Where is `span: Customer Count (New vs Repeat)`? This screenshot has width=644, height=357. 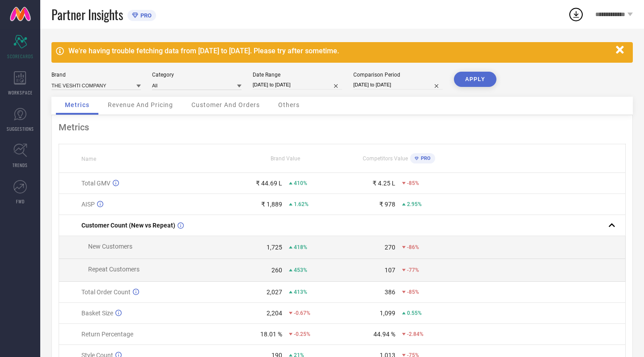 span: Customer Count (New vs Repeat) is located at coordinates (128, 225).